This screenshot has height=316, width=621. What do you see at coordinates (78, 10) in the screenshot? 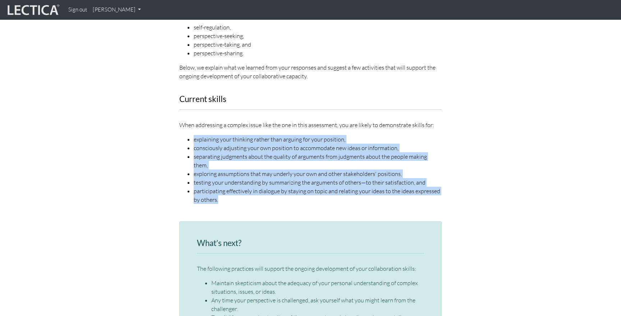
I see `a: Sign out` at bounding box center [78, 10].